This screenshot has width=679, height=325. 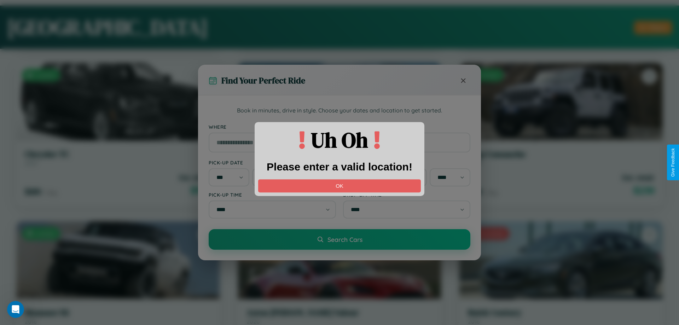 I want to click on p: Book in minutes, drive in style. Choose your dates and location to get started., so click(x=340, y=111).